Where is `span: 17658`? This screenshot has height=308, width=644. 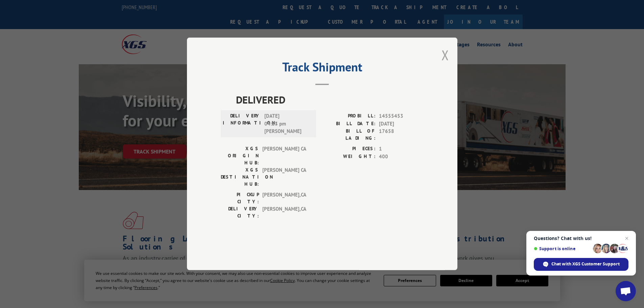
span: 17658 is located at coordinates (402, 135).